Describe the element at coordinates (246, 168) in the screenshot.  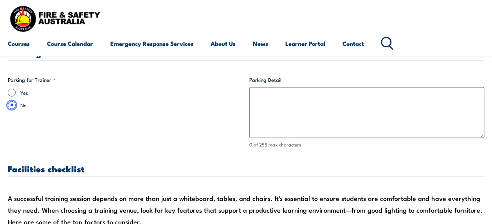
I see `h3: Facilities checklist` at that location.